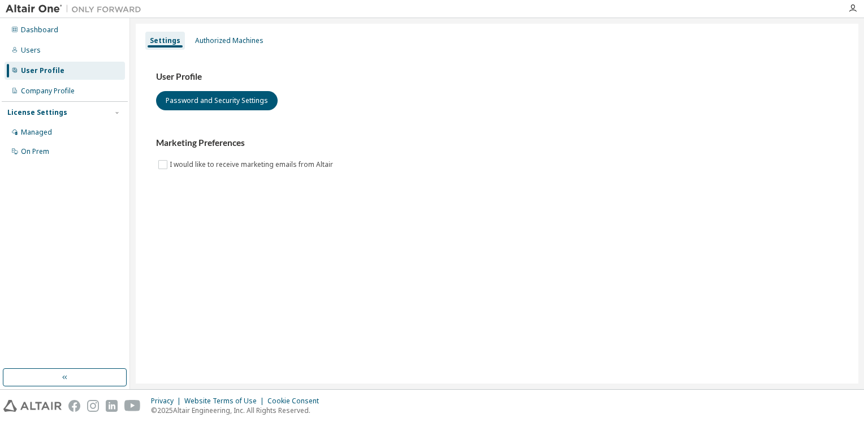 Image resolution: width=864 pixels, height=422 pixels. I want to click on div: Dashboard, so click(40, 30).